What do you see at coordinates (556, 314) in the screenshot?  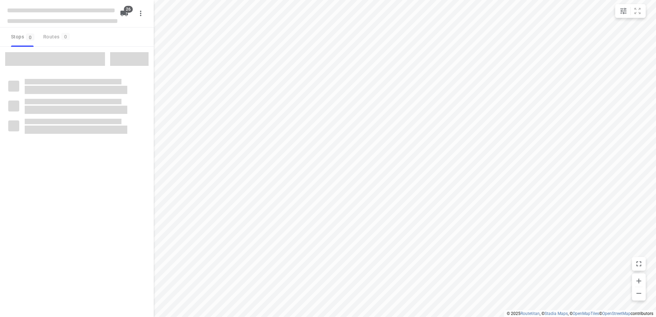 I see `a: Stadia Maps` at bounding box center [556, 314].